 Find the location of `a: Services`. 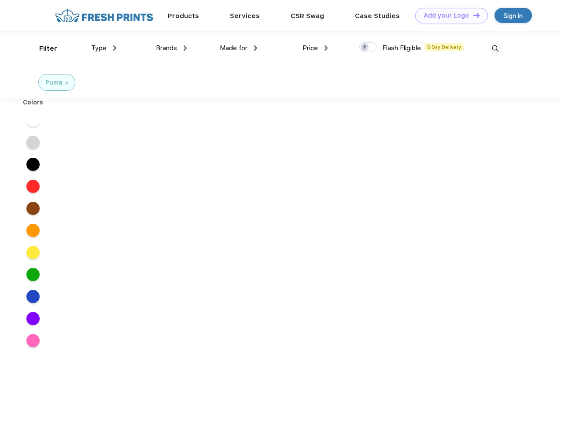

a: Services is located at coordinates (245, 16).